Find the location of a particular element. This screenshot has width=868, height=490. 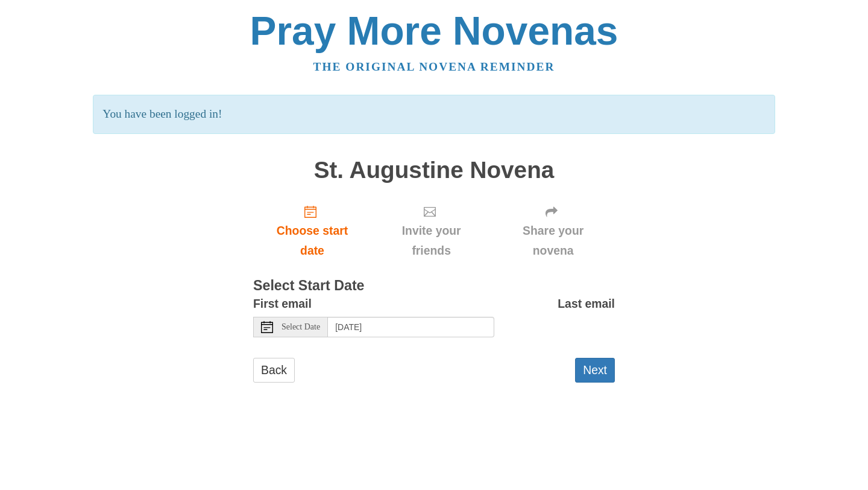

a: Back is located at coordinates (273, 370).